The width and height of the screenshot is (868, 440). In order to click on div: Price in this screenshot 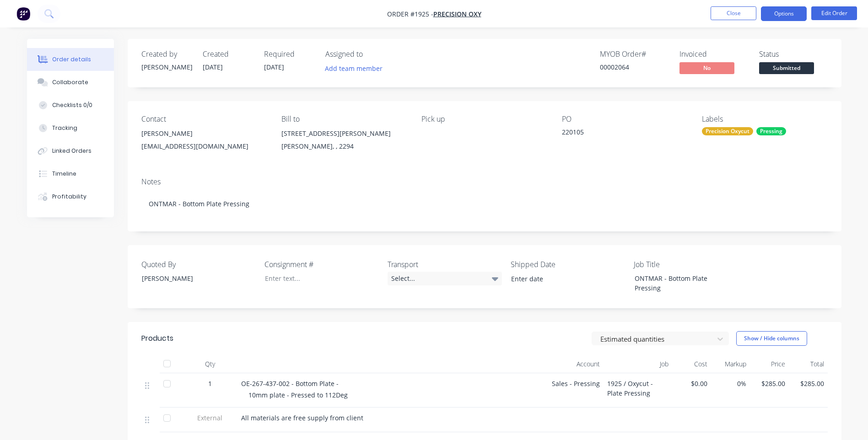, I will do `click(770, 364)`.